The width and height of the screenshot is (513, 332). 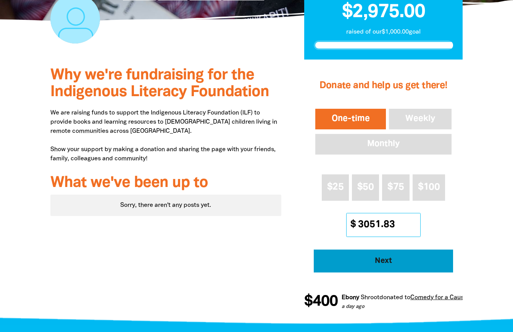 I want to click on span: donated to, so click(x=395, y=298).